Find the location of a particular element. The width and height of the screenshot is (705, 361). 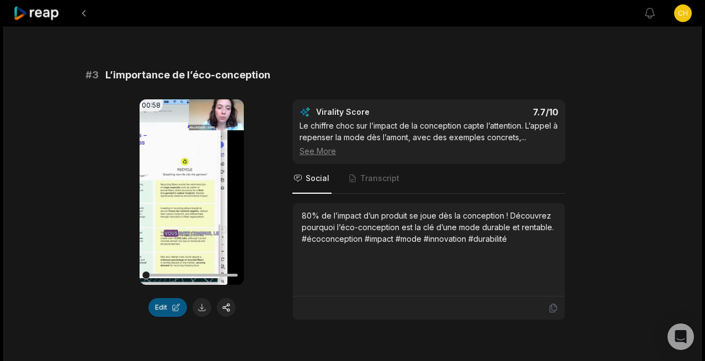

div: 7.7 /10 is located at coordinates (499, 112).